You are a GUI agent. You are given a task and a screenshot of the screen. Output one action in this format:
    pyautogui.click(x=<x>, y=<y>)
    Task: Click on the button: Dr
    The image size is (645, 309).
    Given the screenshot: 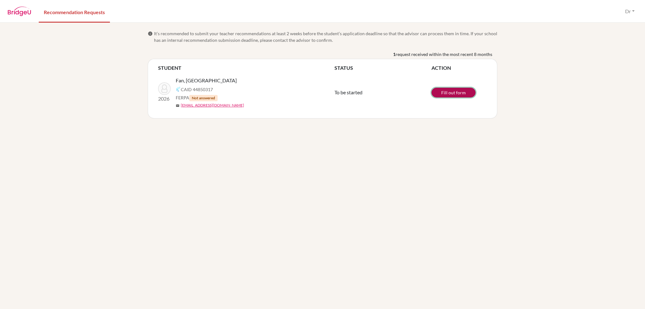 What is the action you would take?
    pyautogui.click(x=630, y=11)
    